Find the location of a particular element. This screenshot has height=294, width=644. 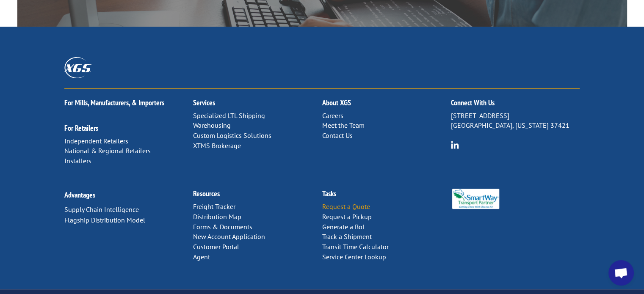

a: Independent Retailers is located at coordinates (96, 141).